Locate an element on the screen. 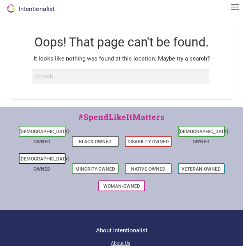  a: Minority-Owned is located at coordinates (95, 169).